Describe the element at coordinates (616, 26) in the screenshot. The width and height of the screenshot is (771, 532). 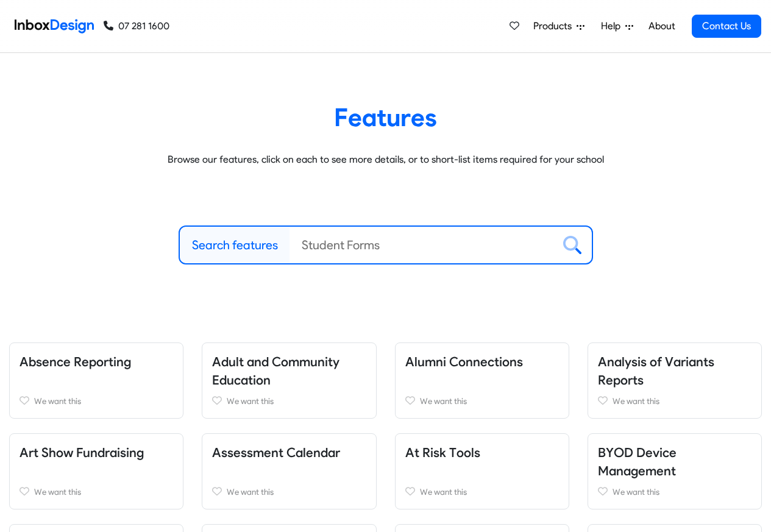
I see `a: Help` at that location.